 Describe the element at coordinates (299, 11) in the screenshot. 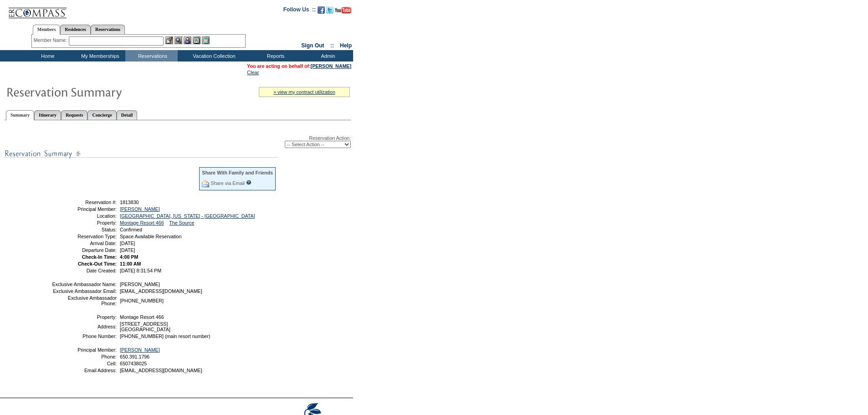

I see `td: Follow Us ::` at that location.